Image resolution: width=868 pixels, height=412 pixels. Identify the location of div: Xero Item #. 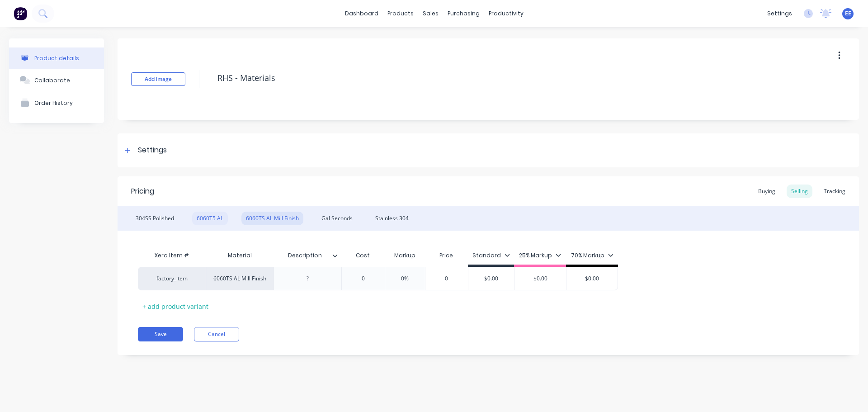
(172, 256).